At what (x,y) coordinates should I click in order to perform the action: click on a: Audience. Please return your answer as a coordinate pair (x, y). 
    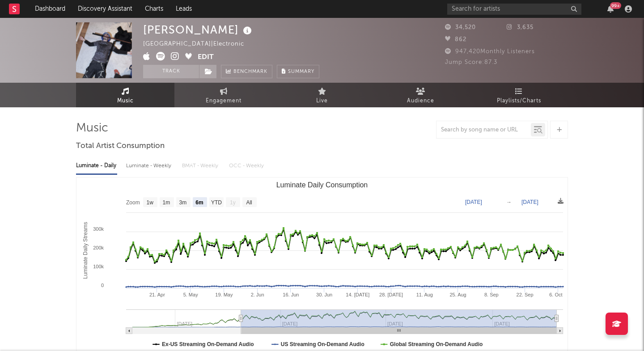
    Looking at the image, I should click on (420, 95).